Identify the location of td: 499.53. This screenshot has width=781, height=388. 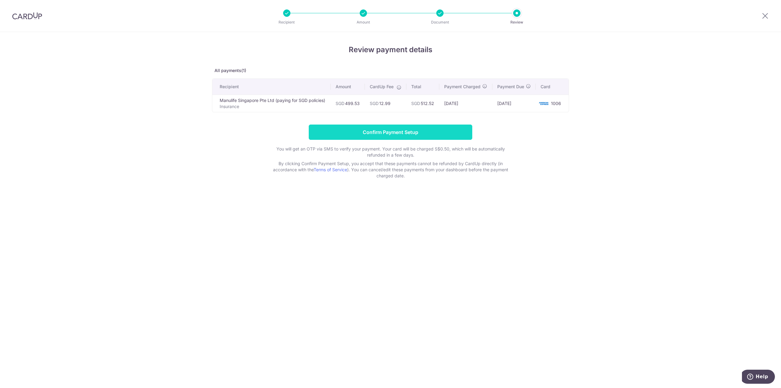
(348, 103).